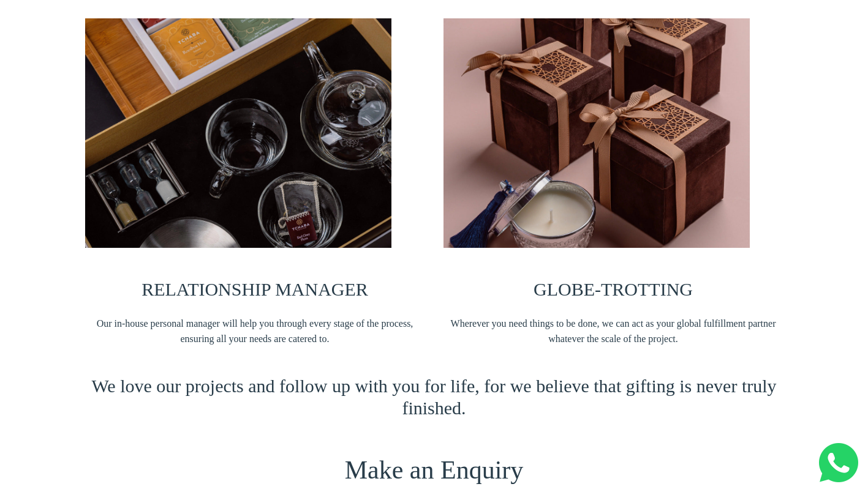 Image resolution: width=868 pixels, height=492 pixels. Describe the element at coordinates (434, 470) in the screenshot. I see `span: Make an Enquiry` at that location.